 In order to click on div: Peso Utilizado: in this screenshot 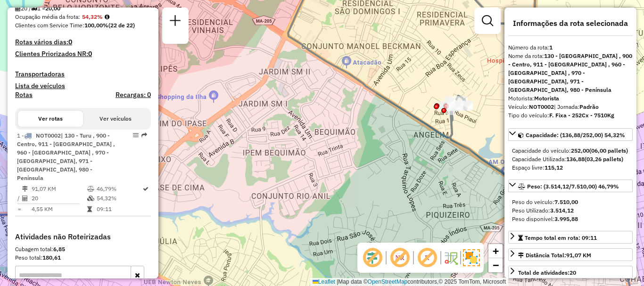, I will do `click(570, 211)`.